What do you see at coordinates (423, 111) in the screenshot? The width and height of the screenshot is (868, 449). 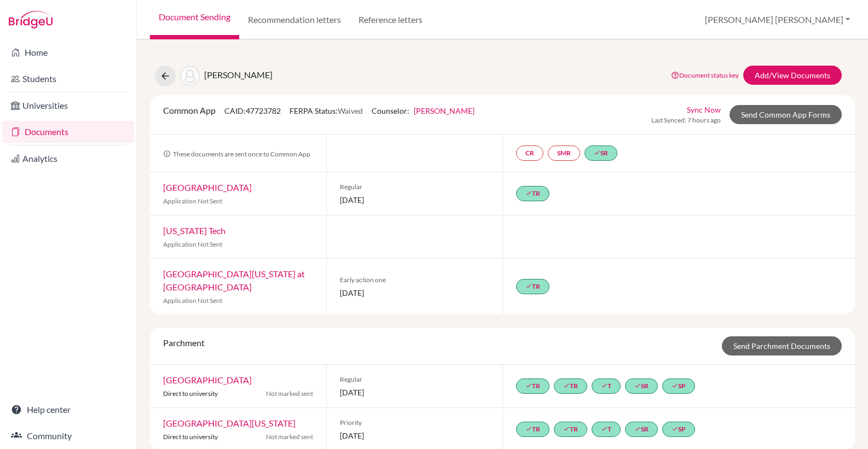 I see `span: Counselor:` at bounding box center [423, 111].